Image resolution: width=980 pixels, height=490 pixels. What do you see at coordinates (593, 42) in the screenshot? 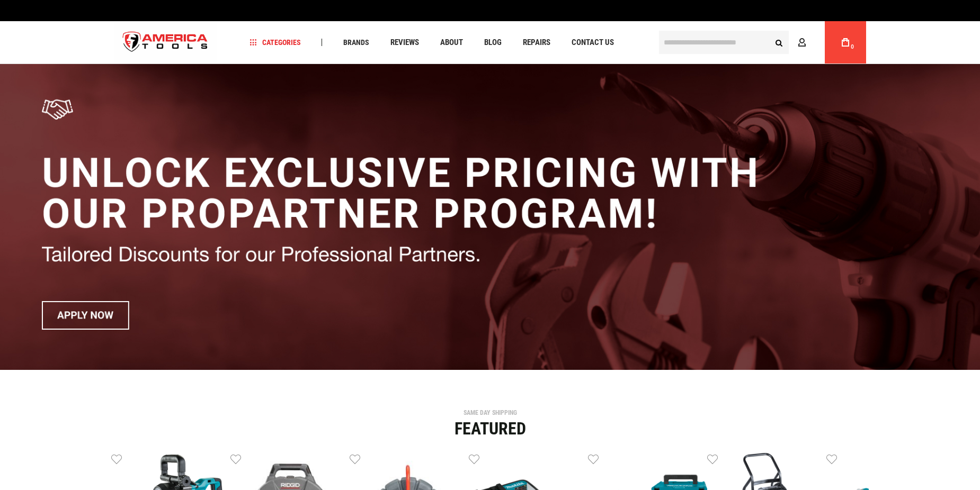
I see `span: Contact Us` at bounding box center [593, 42].